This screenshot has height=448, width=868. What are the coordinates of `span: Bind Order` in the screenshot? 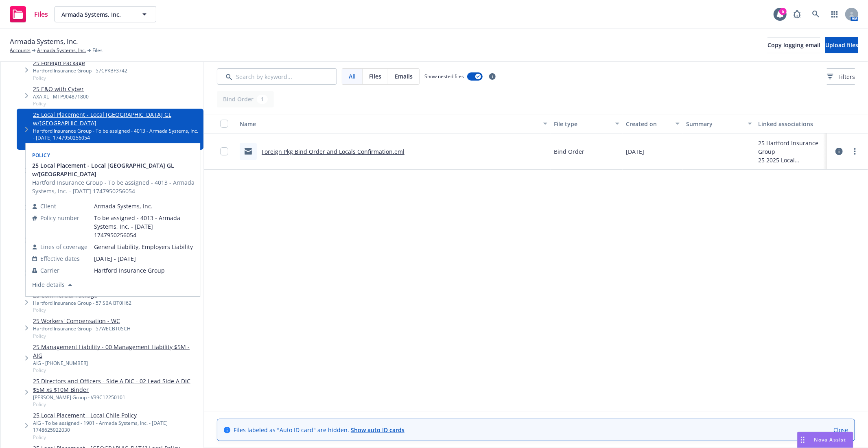 It's located at (569, 151).